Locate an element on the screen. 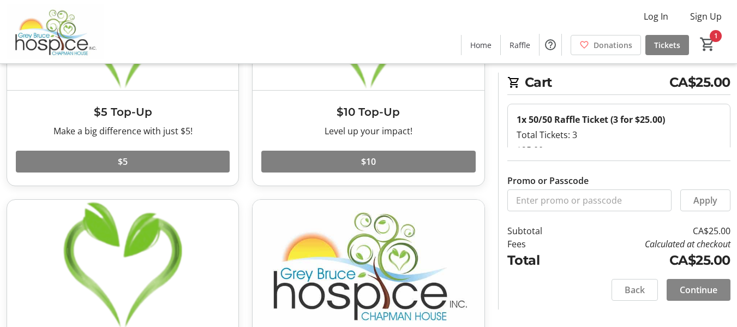  div: Level up your impact! is located at coordinates (368, 131).